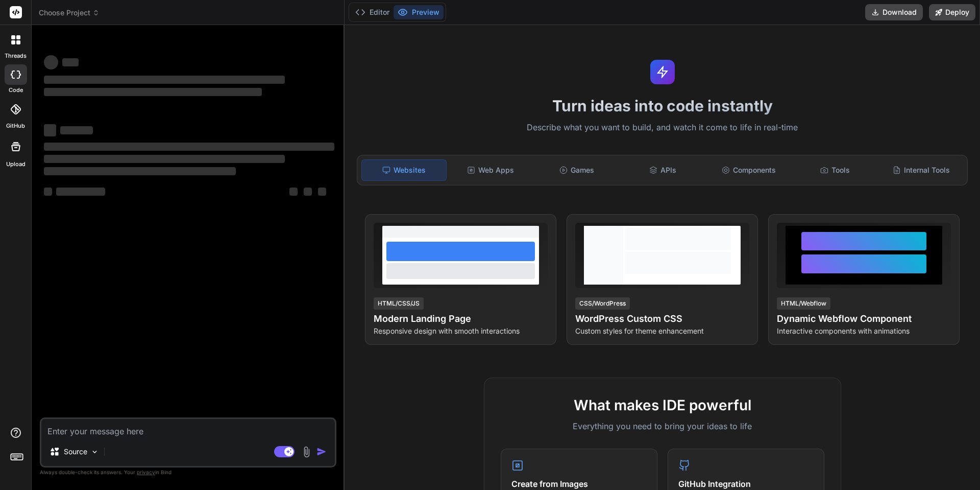 This screenshot has width=980, height=490. I want to click on div: Games, so click(577, 170).